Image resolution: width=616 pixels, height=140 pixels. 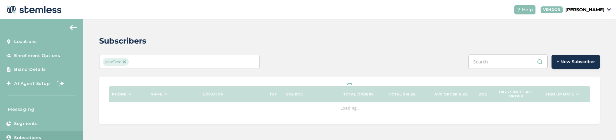 I want to click on img: icon_down-arrow-small-66adaf34.svg, so click(x=609, y=10).